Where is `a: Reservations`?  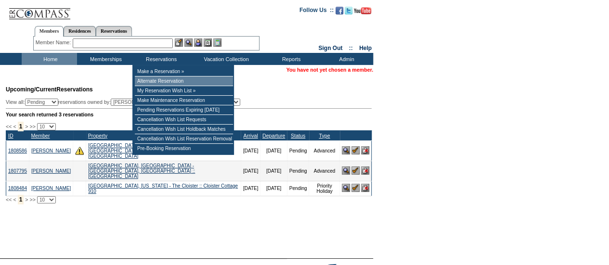
a: Reservations is located at coordinates (114, 31).